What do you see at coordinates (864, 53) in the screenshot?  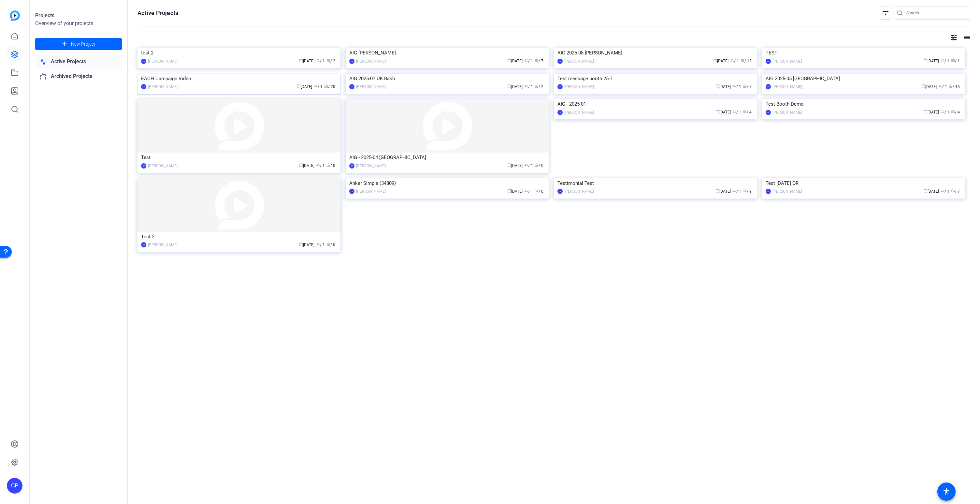 I see `div: TEST` at bounding box center [864, 53].